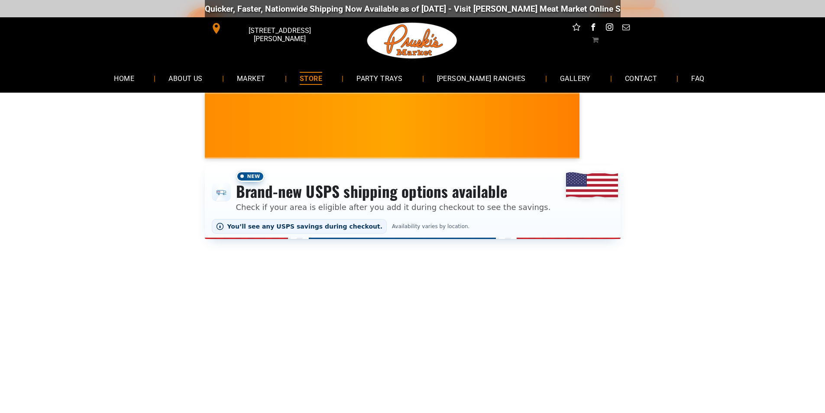 The height and width of the screenshot is (413, 825). What do you see at coordinates (413, 202) in the screenshot?
I see `div: Shipping options announcement` at bounding box center [413, 202].